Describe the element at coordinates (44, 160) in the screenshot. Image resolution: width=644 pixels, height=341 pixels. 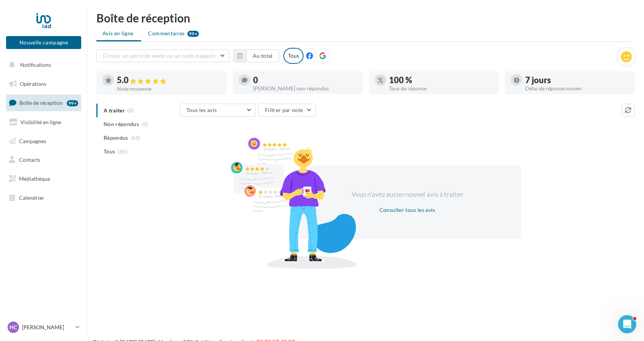
I see `a: Contacts` at that location.